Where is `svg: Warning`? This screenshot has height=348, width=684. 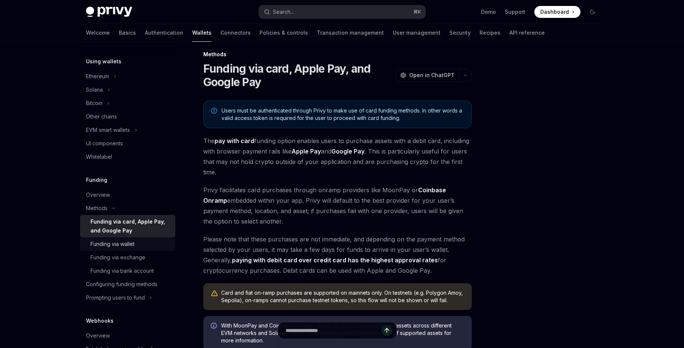 svg: Warning is located at coordinates (215, 294).